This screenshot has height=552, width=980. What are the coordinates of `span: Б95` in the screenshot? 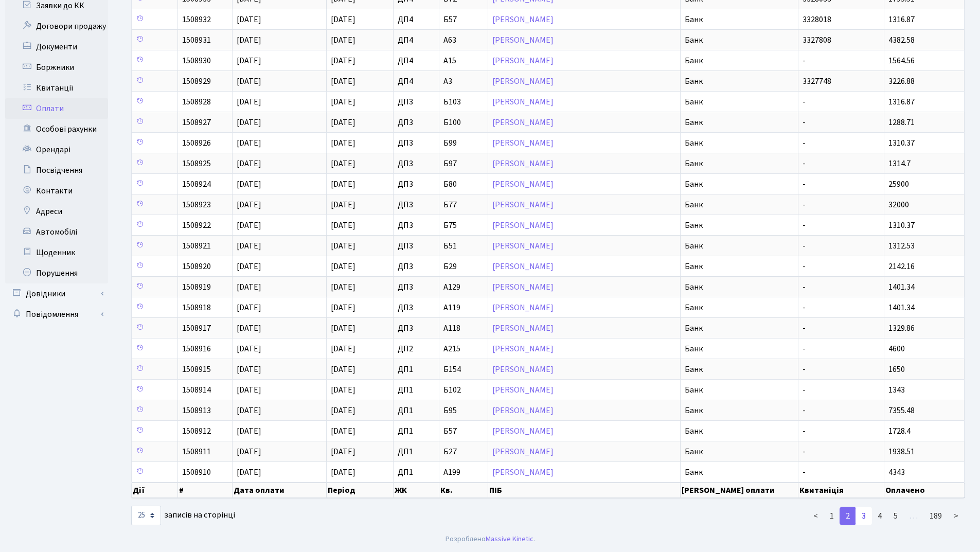 It's located at (464, 410).